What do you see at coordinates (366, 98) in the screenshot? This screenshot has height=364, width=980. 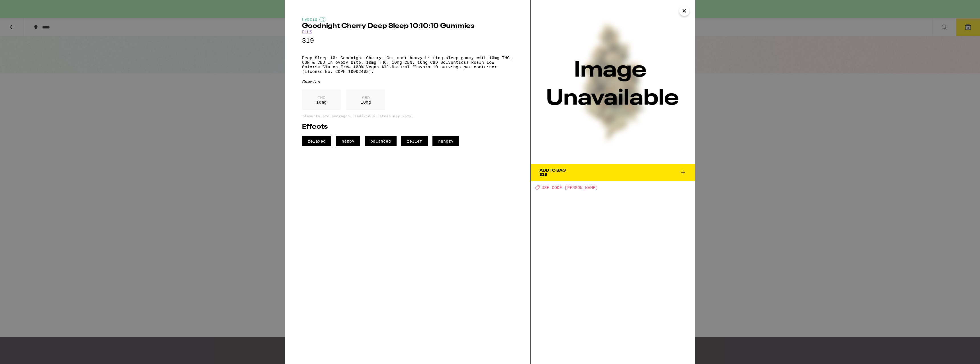 I see `p: CBD` at bounding box center [366, 98].